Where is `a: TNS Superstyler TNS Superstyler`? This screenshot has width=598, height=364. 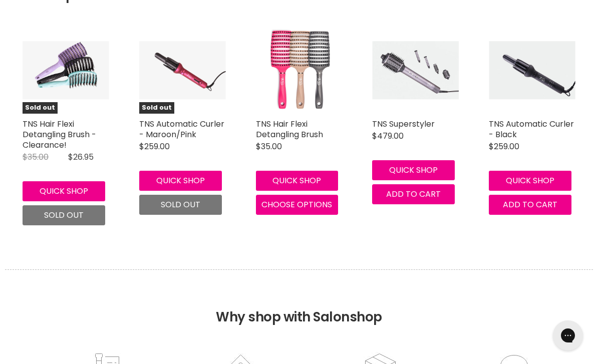
a: TNS Superstyler TNS Superstyler is located at coordinates (415, 70).